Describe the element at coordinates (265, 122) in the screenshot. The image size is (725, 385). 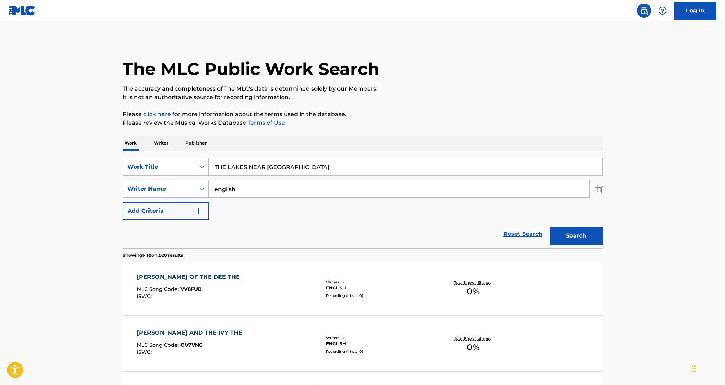
I see `a: Terms of Use` at that location.